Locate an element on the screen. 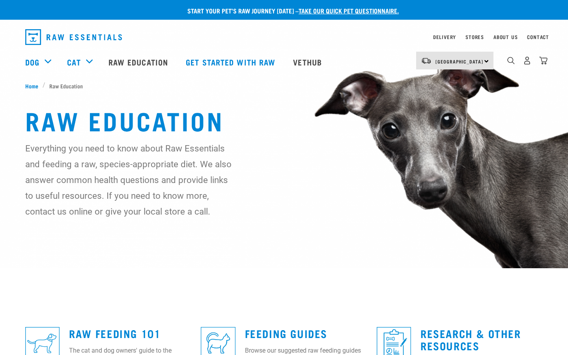  a: Home is located at coordinates (34, 86).